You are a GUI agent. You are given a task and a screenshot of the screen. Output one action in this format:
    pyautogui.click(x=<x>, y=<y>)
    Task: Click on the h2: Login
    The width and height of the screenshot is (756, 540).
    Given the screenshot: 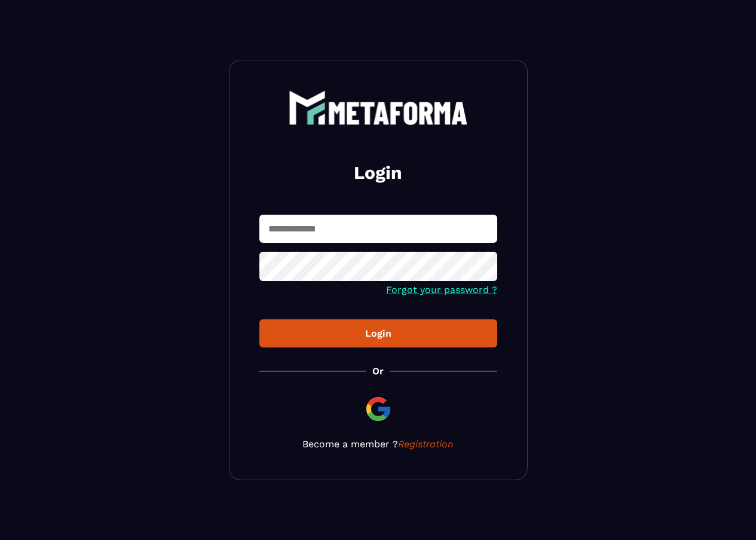 What is the action you would take?
    pyautogui.click(x=378, y=173)
    